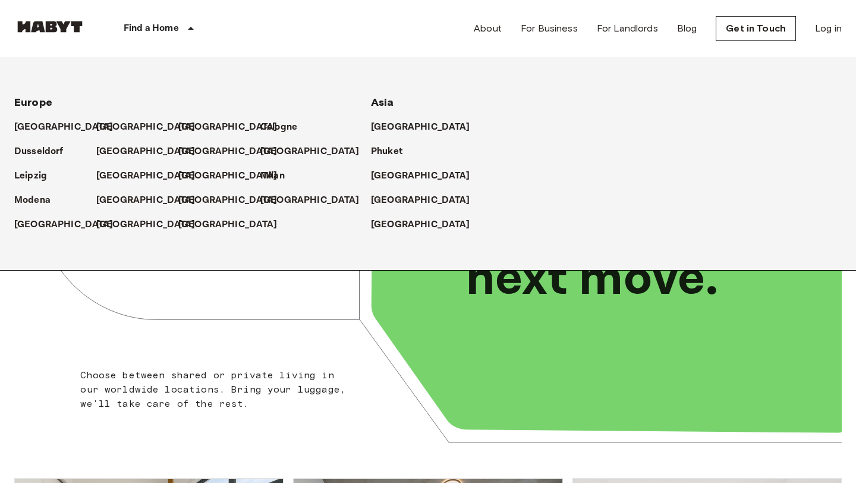 This screenshot has height=483, width=856. I want to click on p: Unlock your next move., so click(645, 249).